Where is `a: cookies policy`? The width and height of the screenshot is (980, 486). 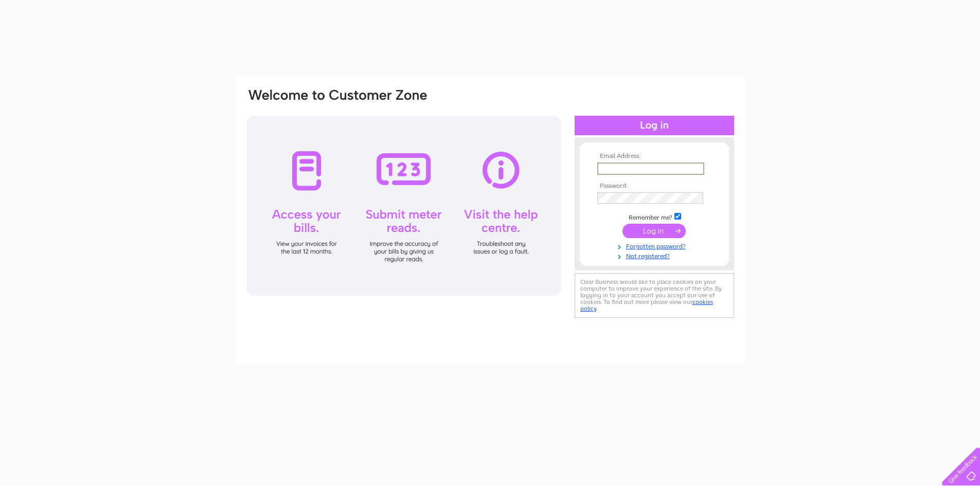
a: cookies policy is located at coordinates (647, 305).